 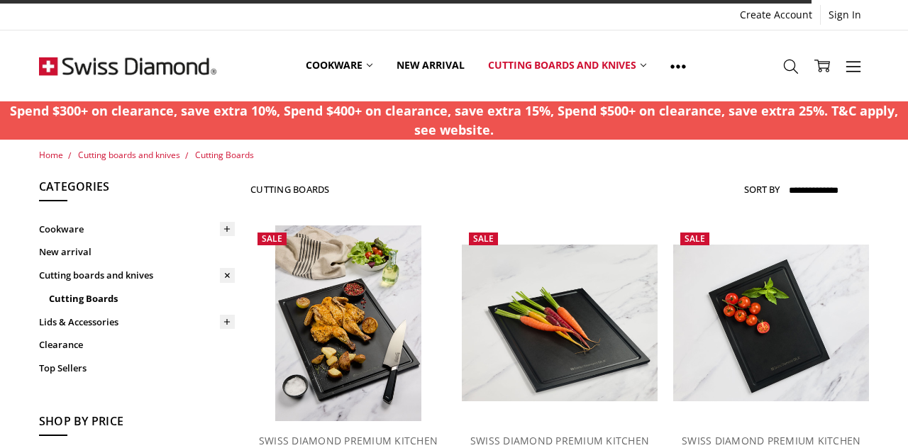 What do you see at coordinates (51, 155) in the screenshot?
I see `a: Home` at bounding box center [51, 155].